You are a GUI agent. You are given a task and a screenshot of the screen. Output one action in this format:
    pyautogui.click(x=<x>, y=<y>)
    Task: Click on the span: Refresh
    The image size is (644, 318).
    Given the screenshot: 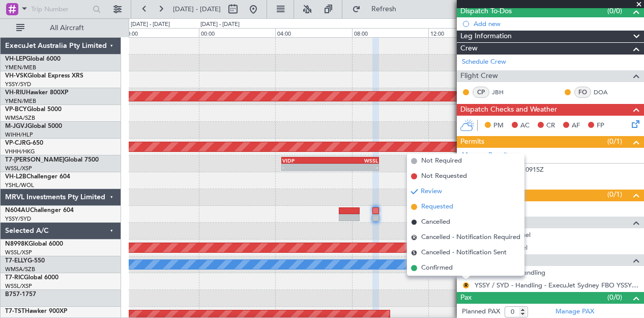 What is the action you would take?
    pyautogui.click(x=384, y=9)
    